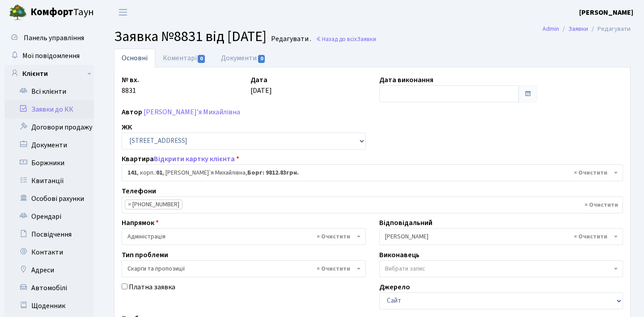 The height and width of the screenshot is (317, 644). What do you see at coordinates (18, 12) in the screenshot?
I see `img: logo.png` at bounding box center [18, 12].